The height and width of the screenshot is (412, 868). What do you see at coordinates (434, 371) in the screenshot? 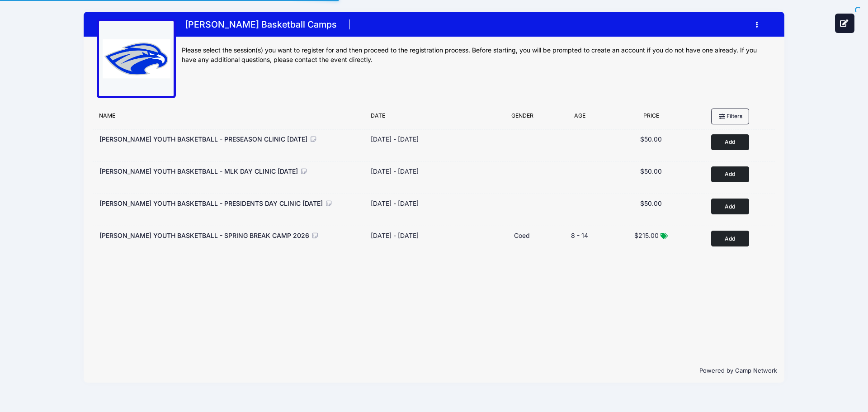
I see `p: Powered by Camp Network` at bounding box center [434, 371].